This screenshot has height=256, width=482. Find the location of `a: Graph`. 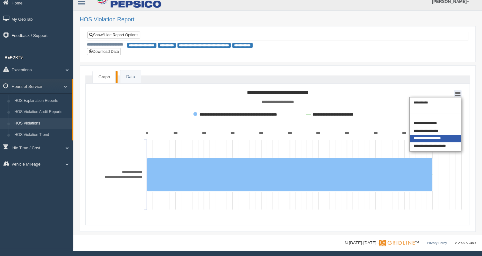

a: Graph is located at coordinates (104, 77).